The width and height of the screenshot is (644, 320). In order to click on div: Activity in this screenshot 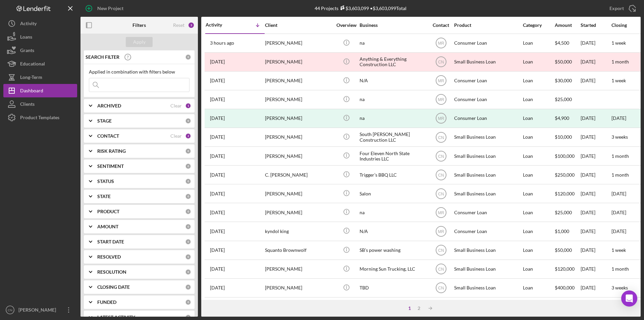, I will do `click(28, 24)`.